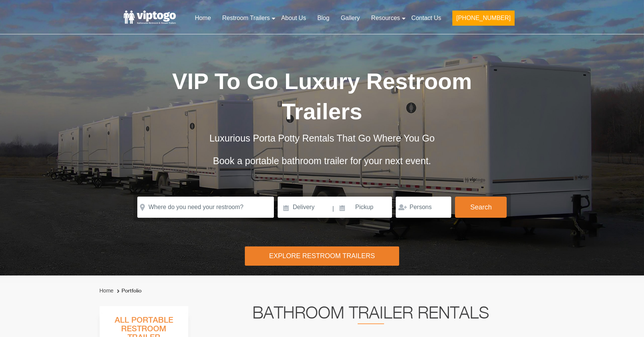  Describe the element at coordinates (426, 18) in the screenshot. I see `a: Contact Us` at that location.